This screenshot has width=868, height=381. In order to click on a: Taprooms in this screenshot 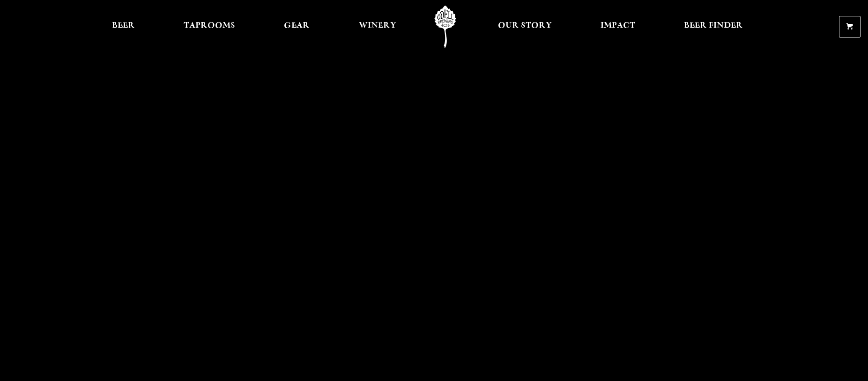, I will do `click(210, 27)`.